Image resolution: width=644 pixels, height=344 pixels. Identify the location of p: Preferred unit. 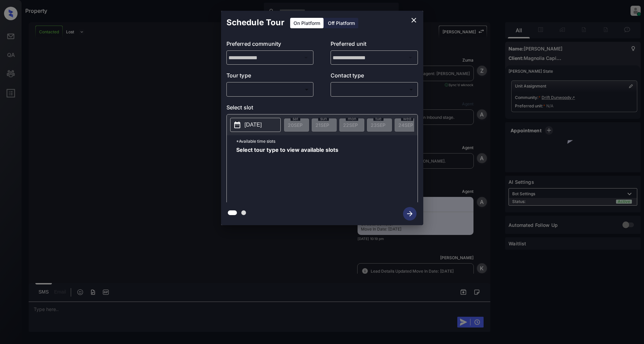
(374, 45).